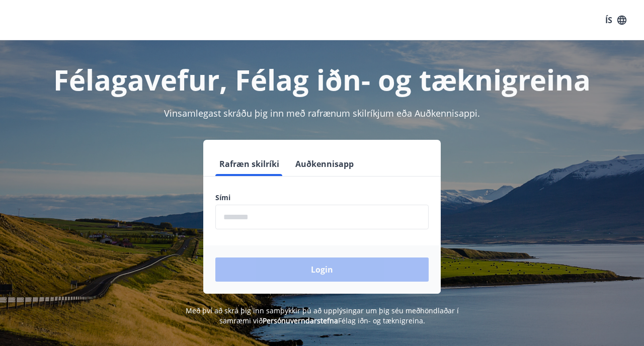 The image size is (644, 346). Describe the element at coordinates (322, 198) in the screenshot. I see `label: Sími` at that location.